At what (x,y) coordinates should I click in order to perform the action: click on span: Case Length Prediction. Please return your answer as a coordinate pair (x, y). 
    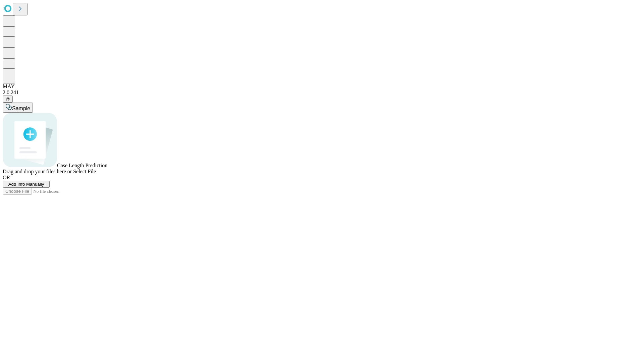
    Looking at the image, I should click on (82, 165).